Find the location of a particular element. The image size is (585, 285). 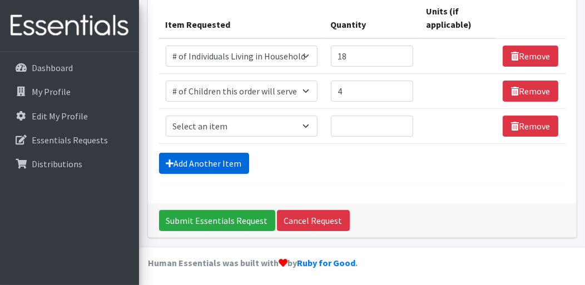

a: Ruby for Good is located at coordinates (326, 263).